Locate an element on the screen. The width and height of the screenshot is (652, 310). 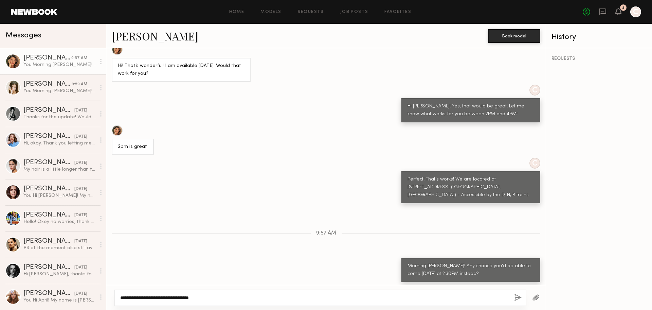
div: History is located at coordinates (599, 37).